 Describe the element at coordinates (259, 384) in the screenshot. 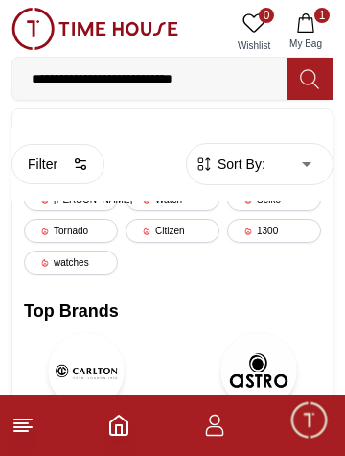

I see `a: AstroAstro` at that location.